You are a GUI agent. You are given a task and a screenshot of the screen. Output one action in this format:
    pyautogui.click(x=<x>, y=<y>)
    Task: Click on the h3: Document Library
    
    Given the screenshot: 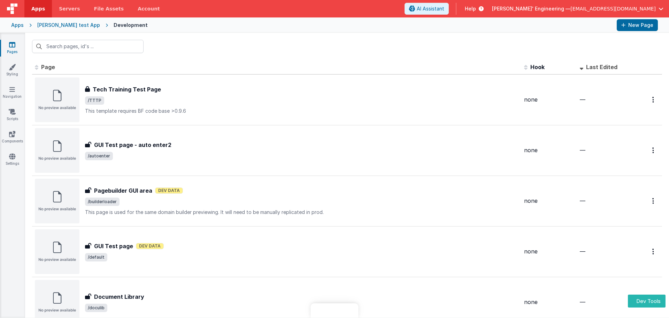 What is the action you would take?
    pyautogui.click(x=119, y=296)
    